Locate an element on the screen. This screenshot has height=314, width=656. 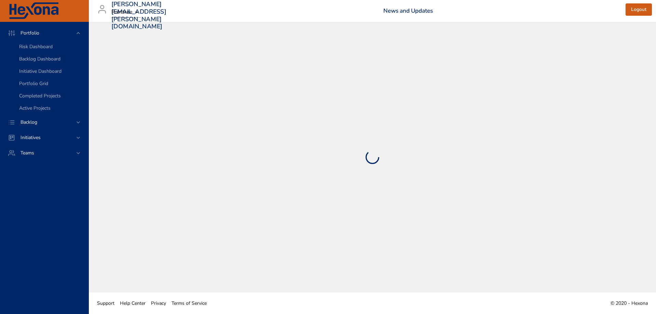
span: Terms of Service is located at coordinates (189, 303).